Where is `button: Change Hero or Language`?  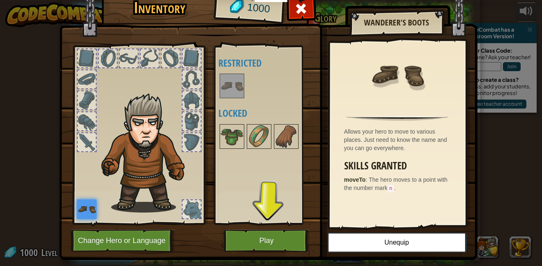 button: Change Hero or Language is located at coordinates (123, 241).